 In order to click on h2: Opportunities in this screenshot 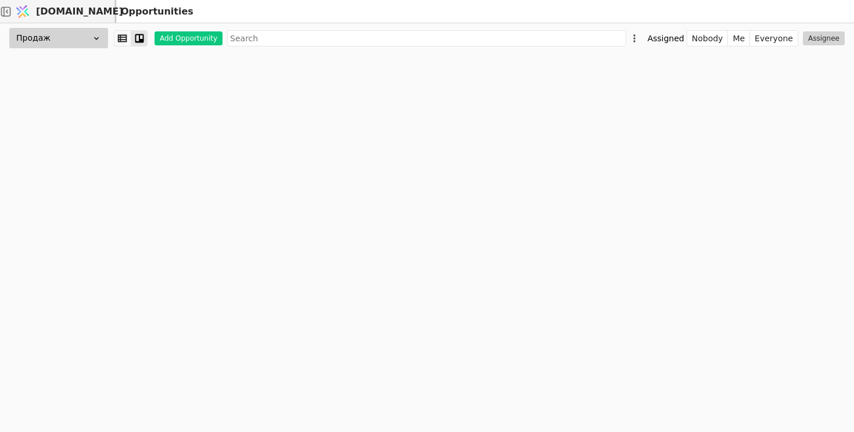, I will do `click(155, 12)`.